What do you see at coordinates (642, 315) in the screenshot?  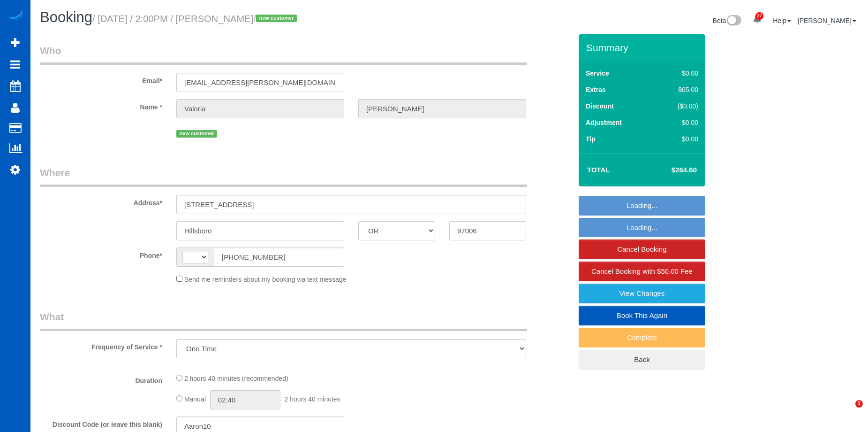 I see `a: Book This Again` at bounding box center [642, 315].